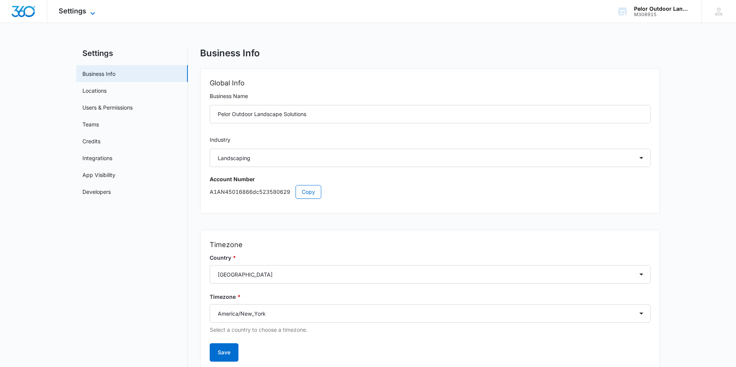  Describe the element at coordinates (224, 353) in the screenshot. I see `button: Save` at that location.